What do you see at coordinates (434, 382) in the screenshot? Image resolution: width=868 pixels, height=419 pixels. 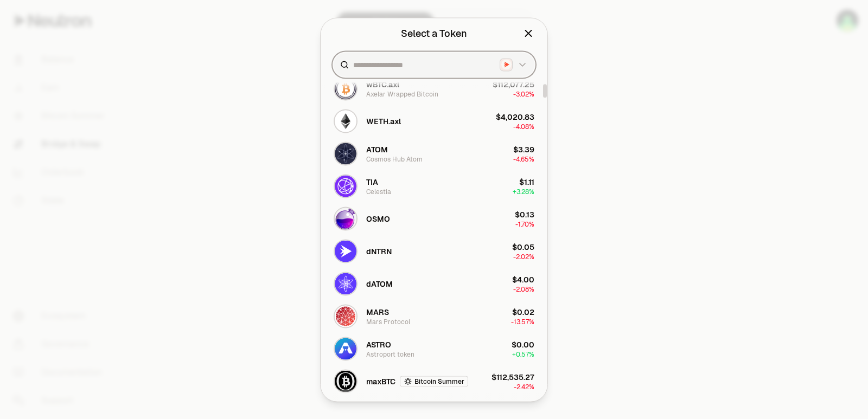 I see `div: Bitcoin Summer` at bounding box center [434, 382].